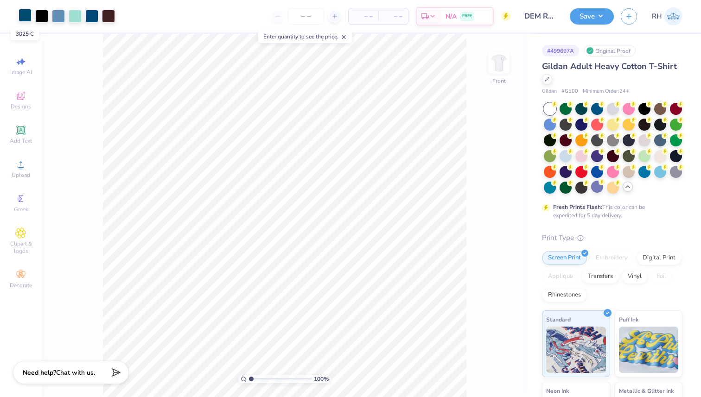 This screenshot has width=701, height=397. Describe the element at coordinates (305, 37) in the screenshot. I see `div: Enter quantity to see the price.` at that location.